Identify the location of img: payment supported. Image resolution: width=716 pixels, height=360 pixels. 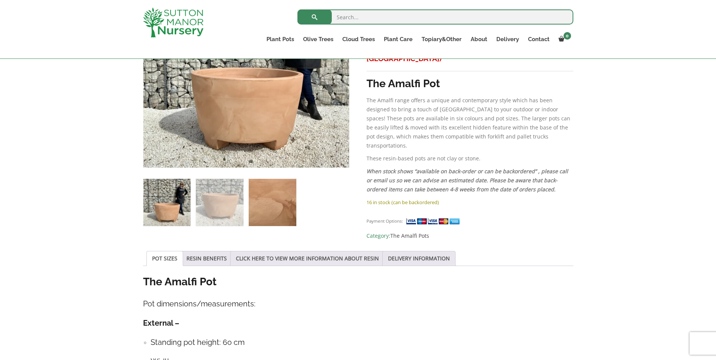
(434, 221).